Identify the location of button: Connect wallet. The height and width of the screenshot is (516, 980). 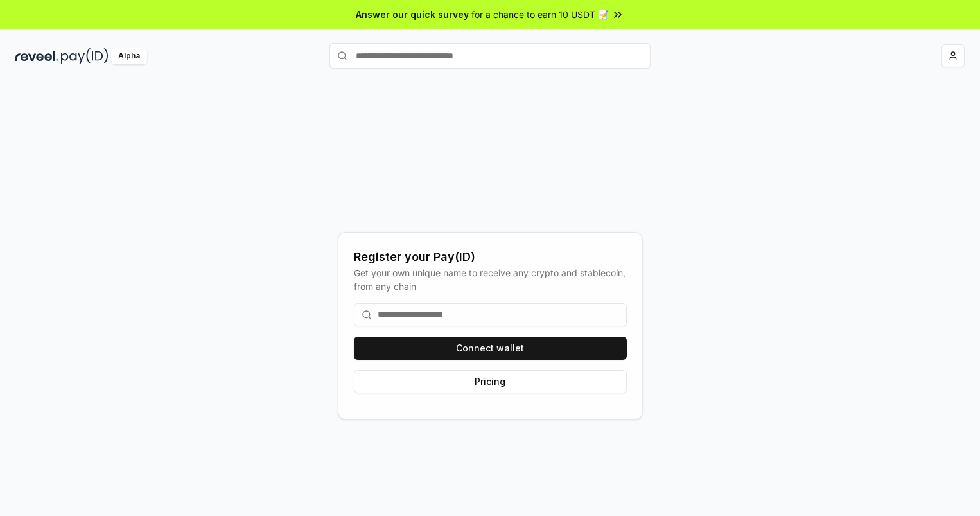
(490, 348).